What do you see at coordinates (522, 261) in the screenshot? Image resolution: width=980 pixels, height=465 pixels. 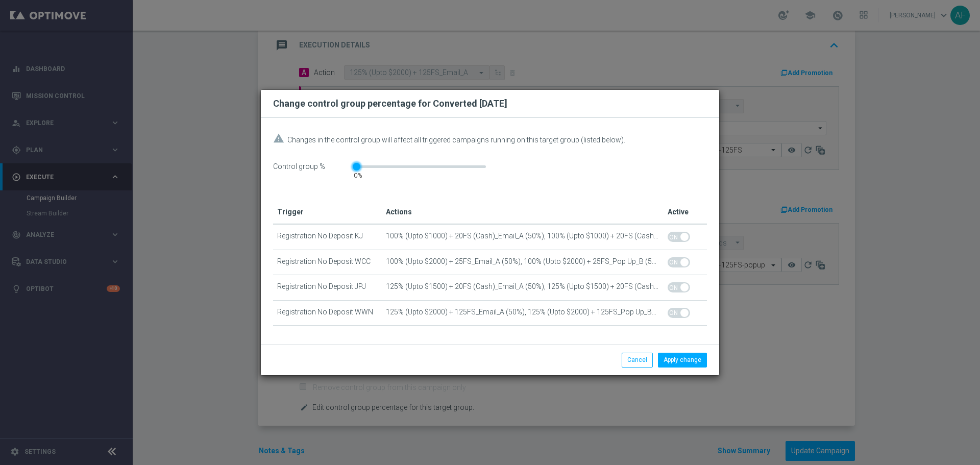 I see `span: 100% (Upto $2000) + 25FS_Email_A (45%), 100% (Upto $2000) + 25FS_Pop Up_B (45%), Control(10%)` at bounding box center [522, 261].